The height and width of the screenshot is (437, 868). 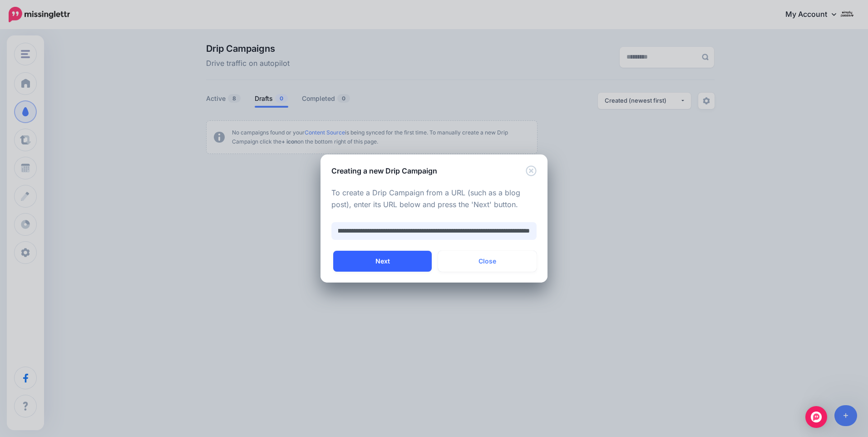 What do you see at coordinates (384, 171) in the screenshot?
I see `h5: Creating a new Drip Campaign` at bounding box center [384, 171].